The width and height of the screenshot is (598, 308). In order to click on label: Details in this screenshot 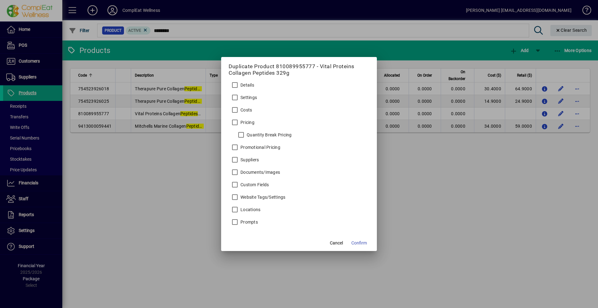, I will do `click(247, 85)`.